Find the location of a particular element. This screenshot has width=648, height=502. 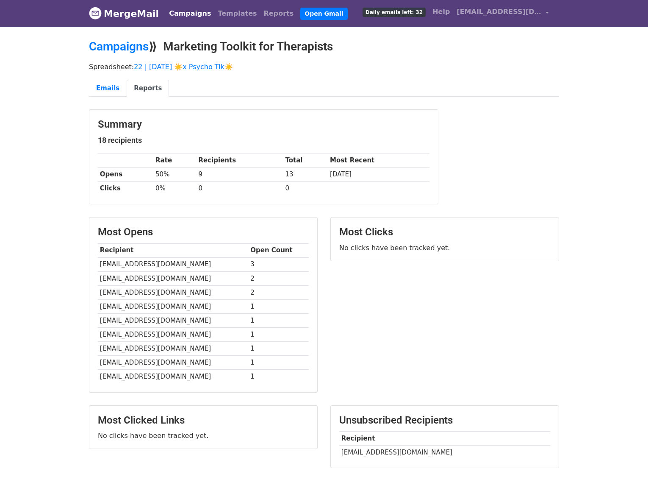

h2: ⟫ Marketing Toolkit for Therapists is located at coordinates (324, 47).